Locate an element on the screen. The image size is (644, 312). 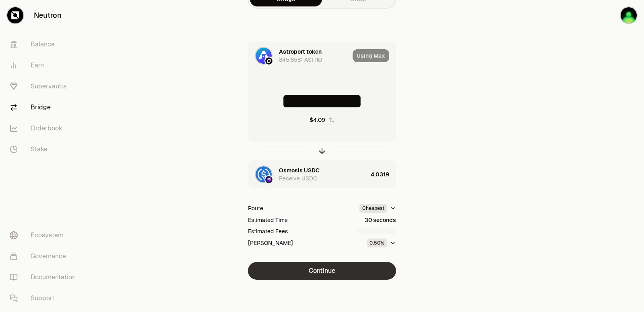
a: Supervaults is located at coordinates (45, 86).